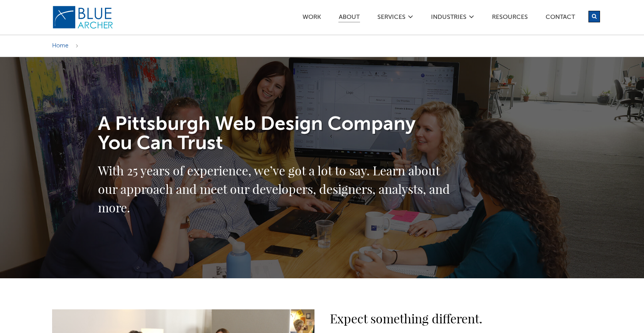 The width and height of the screenshot is (644, 333). What do you see at coordinates (312, 18) in the screenshot?
I see `a: Work` at bounding box center [312, 18].